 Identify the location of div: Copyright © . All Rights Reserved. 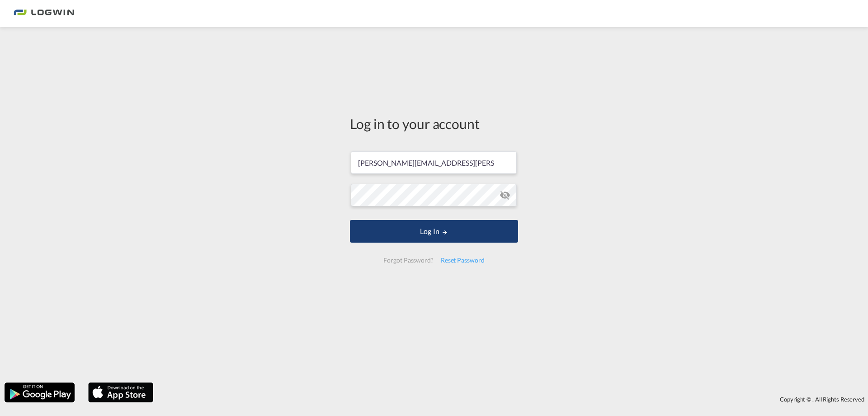
(513, 399).